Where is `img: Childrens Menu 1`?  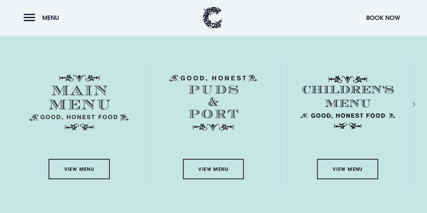
img: Childrens Menu 1 is located at coordinates (348, 103).